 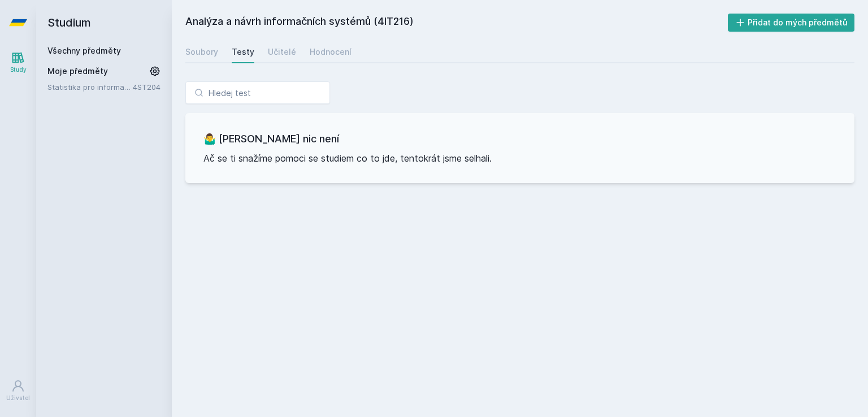 What do you see at coordinates (282, 52) in the screenshot?
I see `a: Učitelé` at bounding box center [282, 52].